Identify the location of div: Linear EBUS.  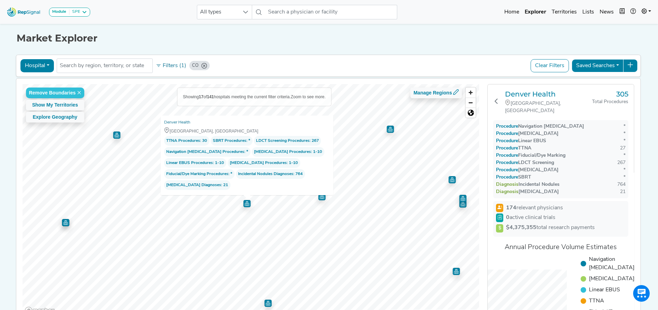
(521, 141).